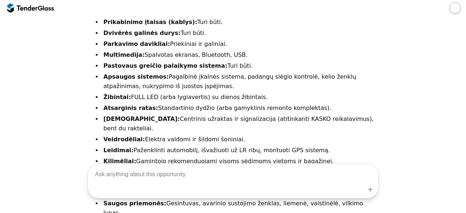  I want to click on li: Paženklinti automobilį, išvažiuoti už LR ribų, montuoti GPS sistemą., so click(240, 150).